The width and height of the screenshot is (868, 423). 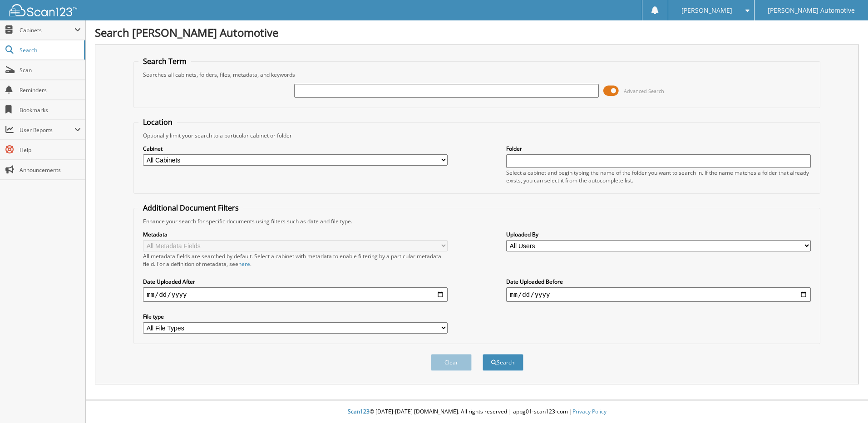 What do you see at coordinates (658, 176) in the screenshot?
I see `div: Select a cabinet and begin typing the name of the folder you want to search in. If the name match...` at bounding box center [658, 176].